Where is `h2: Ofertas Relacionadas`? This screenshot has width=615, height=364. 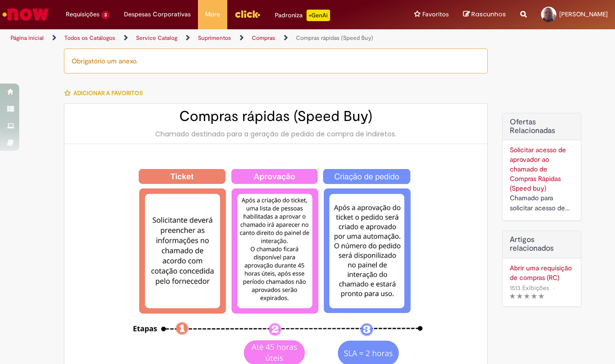
h2: Ofertas Relacionadas is located at coordinates (542, 126).